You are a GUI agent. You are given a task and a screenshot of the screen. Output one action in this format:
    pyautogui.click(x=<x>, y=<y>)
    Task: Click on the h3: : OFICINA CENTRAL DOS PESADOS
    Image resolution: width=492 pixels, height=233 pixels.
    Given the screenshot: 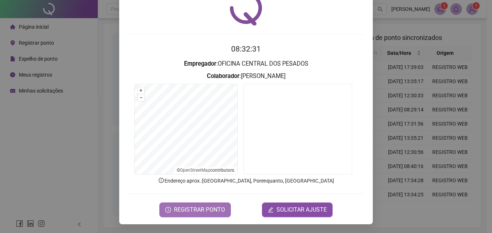 What is the action you would take?
    pyautogui.click(x=246, y=64)
    